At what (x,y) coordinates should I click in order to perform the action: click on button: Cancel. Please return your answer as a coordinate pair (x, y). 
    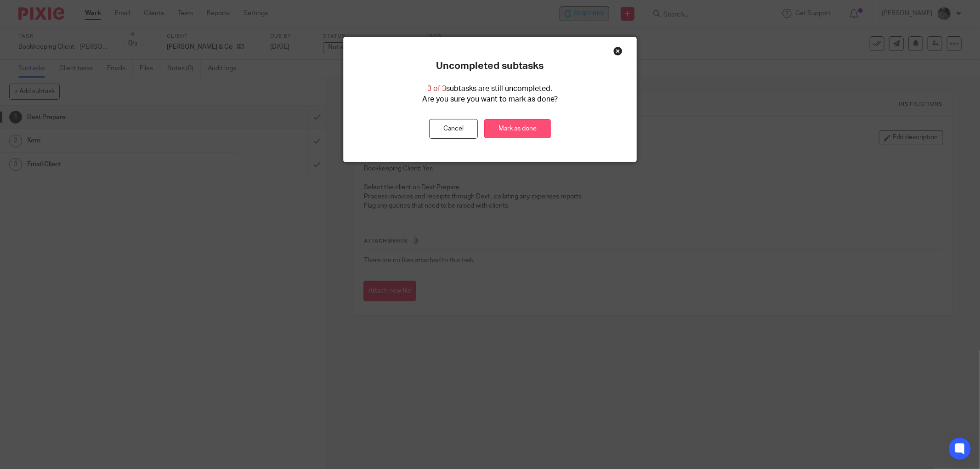
    Looking at the image, I should click on (453, 129).